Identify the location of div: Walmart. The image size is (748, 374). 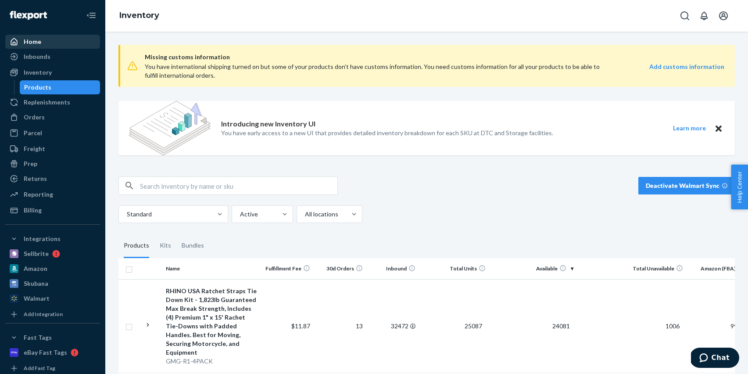
(36, 298).